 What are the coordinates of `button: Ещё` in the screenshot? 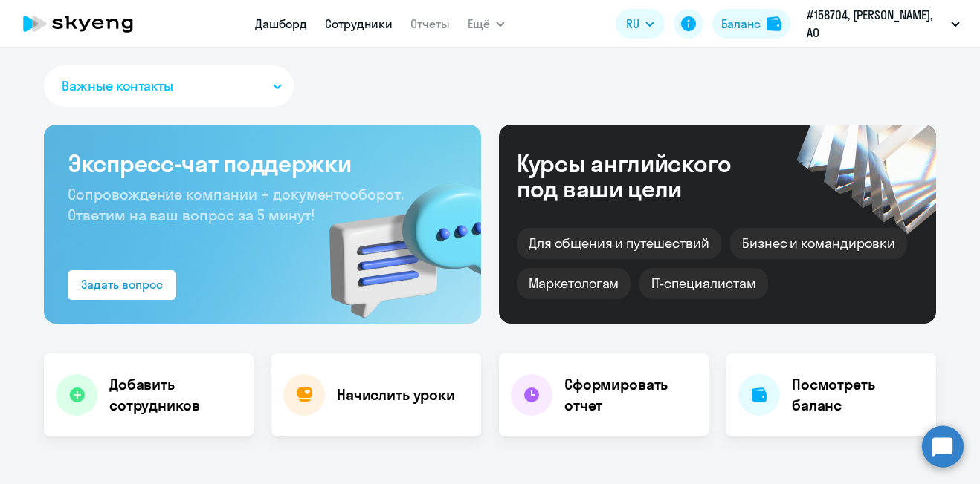 It's located at (486, 24).